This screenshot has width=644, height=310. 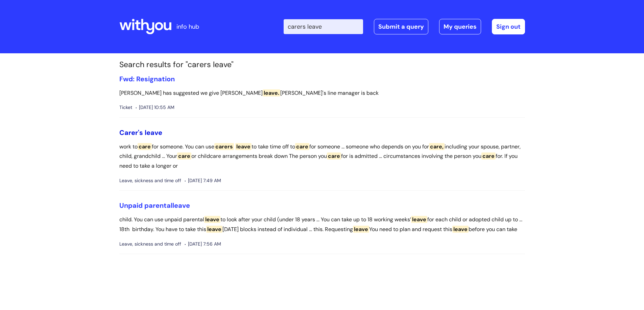 I want to click on input: Search, so click(x=323, y=27).